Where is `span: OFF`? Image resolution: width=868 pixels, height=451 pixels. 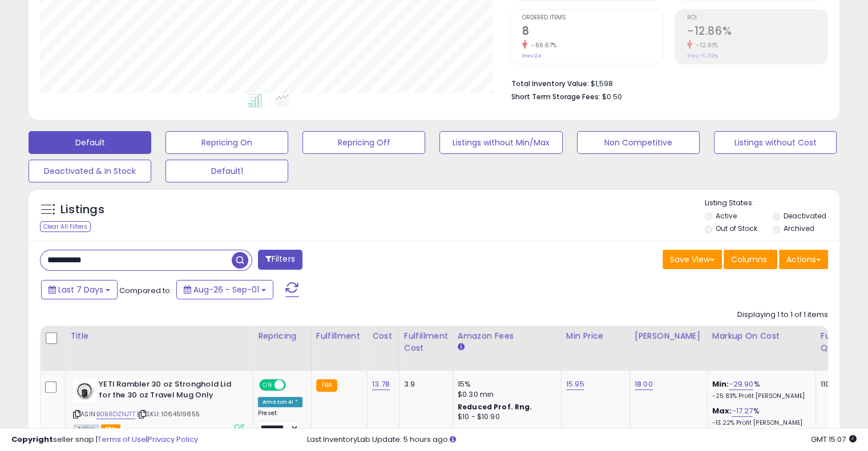
span: OFF is located at coordinates (293, 385).